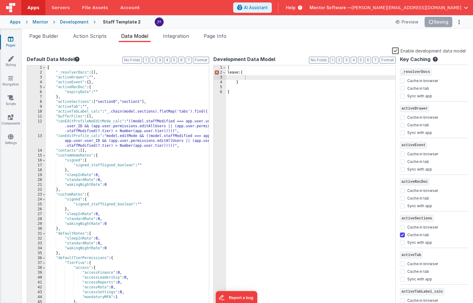 This screenshot has height=303, width=473. What do you see at coordinates (37, 229) in the screenshot?
I see `div: 30` at bounding box center [37, 229].